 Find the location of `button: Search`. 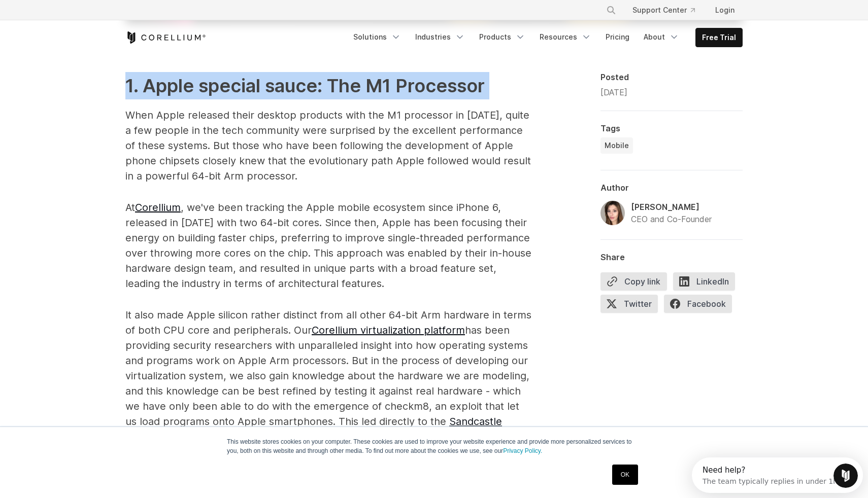

button: Search is located at coordinates (611, 10).